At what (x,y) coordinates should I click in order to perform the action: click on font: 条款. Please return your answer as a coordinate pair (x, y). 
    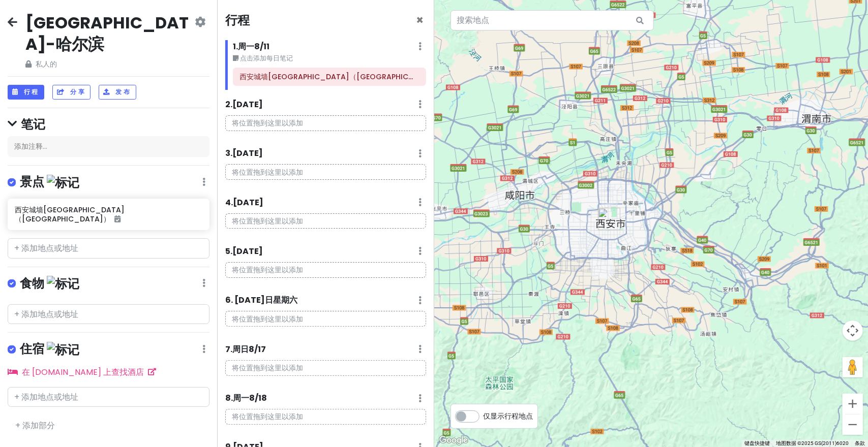
    Looking at the image, I should click on (860, 443).